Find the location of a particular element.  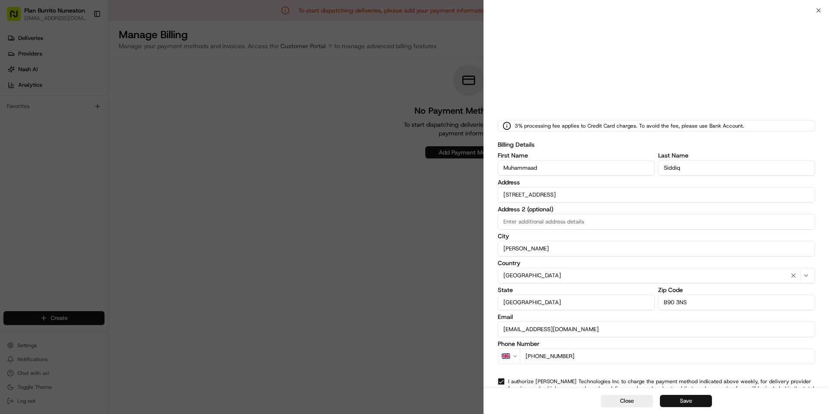

label: Billing Details is located at coordinates (656, 144).